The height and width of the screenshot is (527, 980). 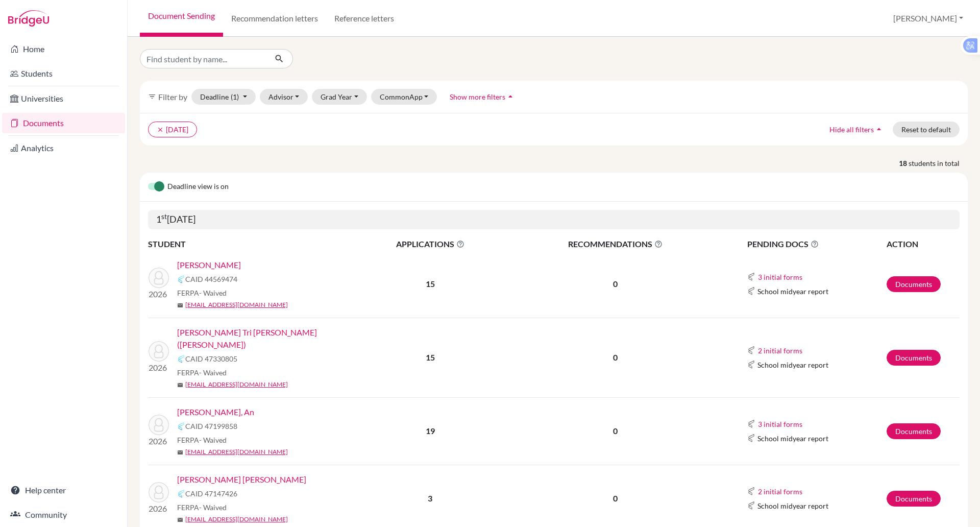 I want to click on img: Hoang, An, so click(x=159, y=424).